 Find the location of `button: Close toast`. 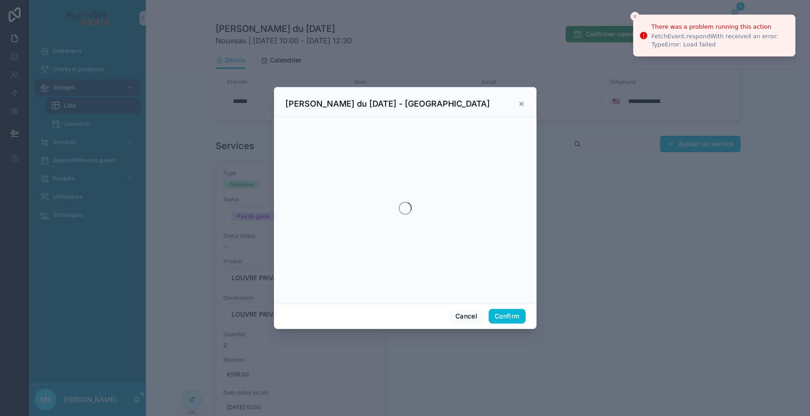

button: Close toast is located at coordinates (635, 16).